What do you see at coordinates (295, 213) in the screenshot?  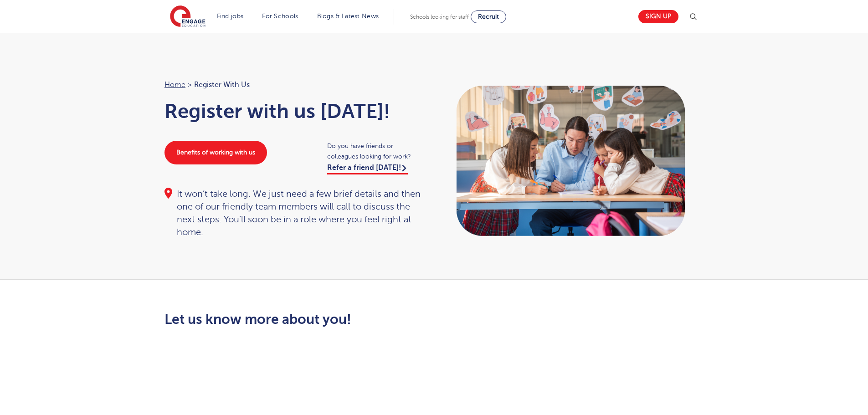 I see `div: It won’t take long. We just need a few brief details and then one of our friendly team members wi...` at bounding box center [295, 213].